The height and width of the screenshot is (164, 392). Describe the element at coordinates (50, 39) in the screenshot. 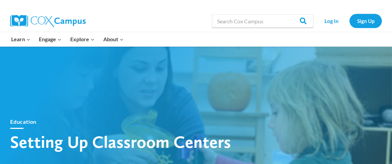

I see `span: Engage` at that location.